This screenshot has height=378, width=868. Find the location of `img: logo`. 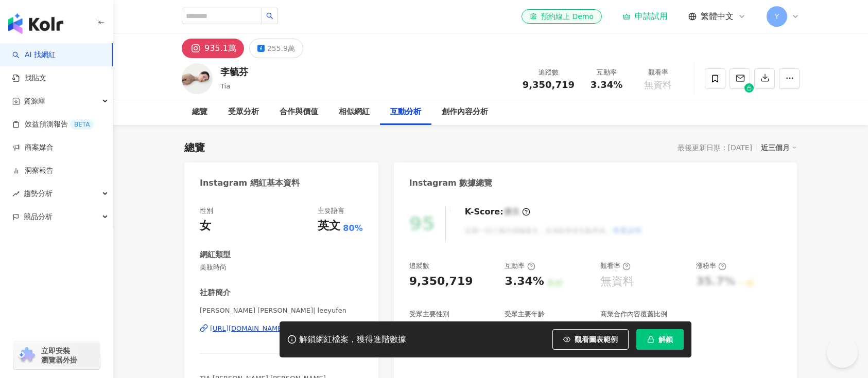

img: logo is located at coordinates (36, 24).